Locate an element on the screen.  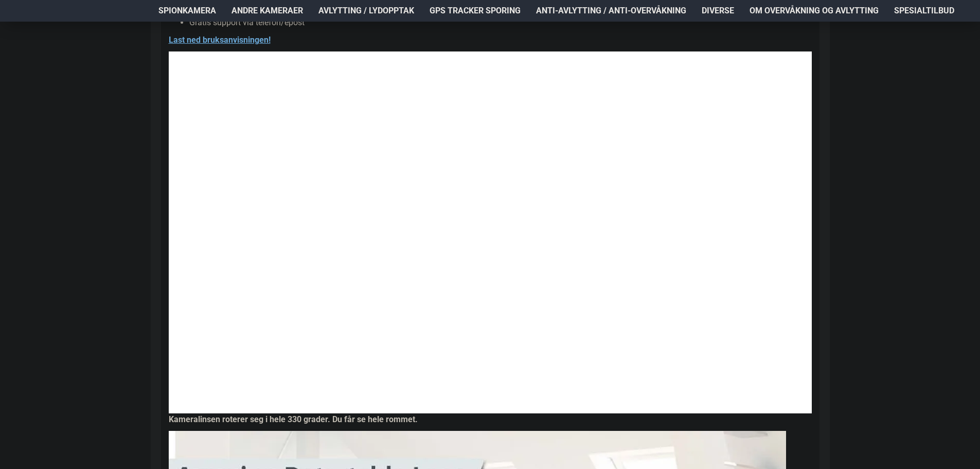
span: Avlytting / Lydopptak is located at coordinates (366, 11).